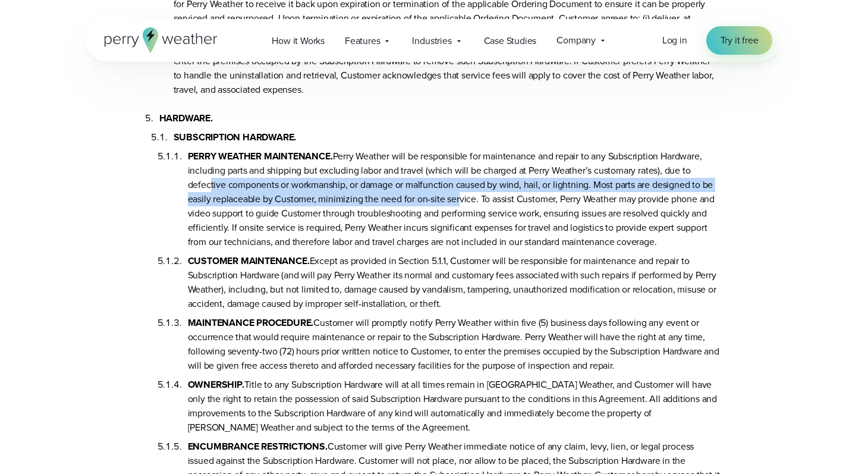 This screenshot has width=865, height=474. What do you see at coordinates (454, 342) in the screenshot?
I see `li: Customer will promptly notify Perry Weather within five (5) business days following any event or ...` at bounding box center [454, 342].